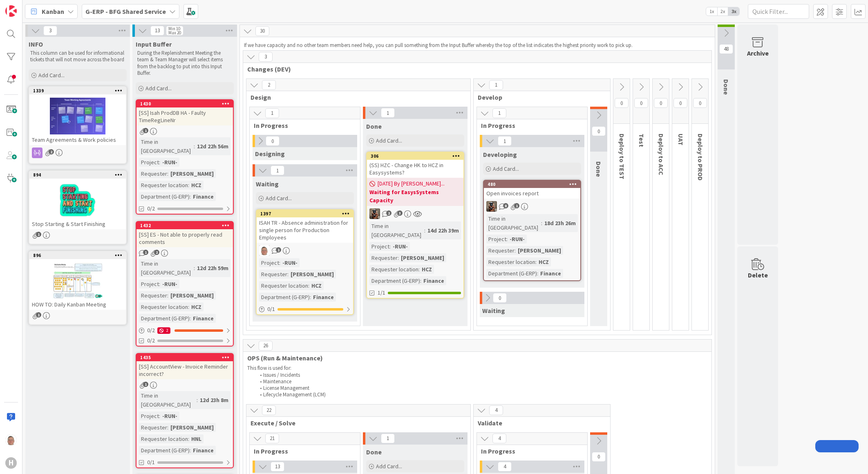 The height and width of the screenshot is (474, 868). What do you see at coordinates (355, 423) in the screenshot?
I see `span: Execute / Solve` at bounding box center [355, 423].